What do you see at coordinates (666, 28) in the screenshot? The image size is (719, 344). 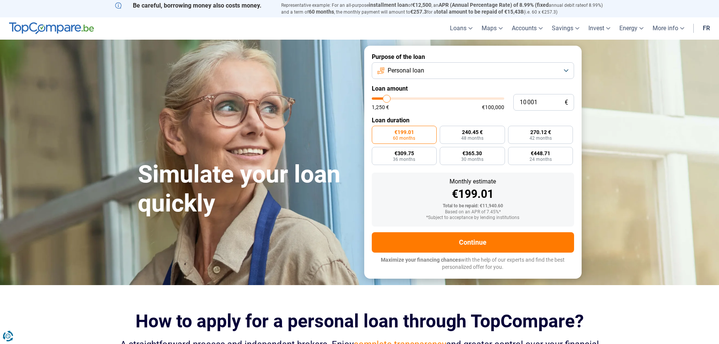 I see `font: More info` at bounding box center [666, 28].